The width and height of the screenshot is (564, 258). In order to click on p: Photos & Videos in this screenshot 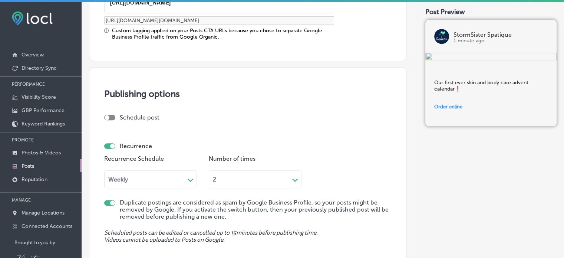, I will do `click(41, 152)`.